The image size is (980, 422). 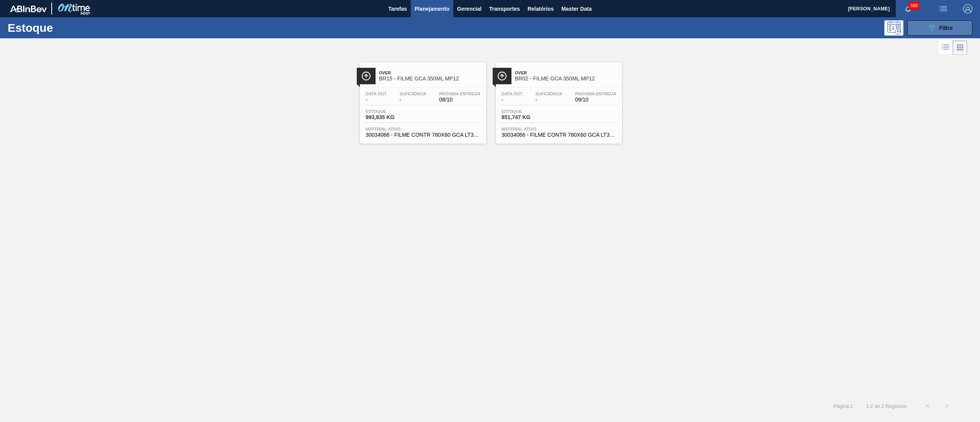 What do you see at coordinates (67, 27) in the screenshot?
I see `h1: Estoque` at bounding box center [67, 27].